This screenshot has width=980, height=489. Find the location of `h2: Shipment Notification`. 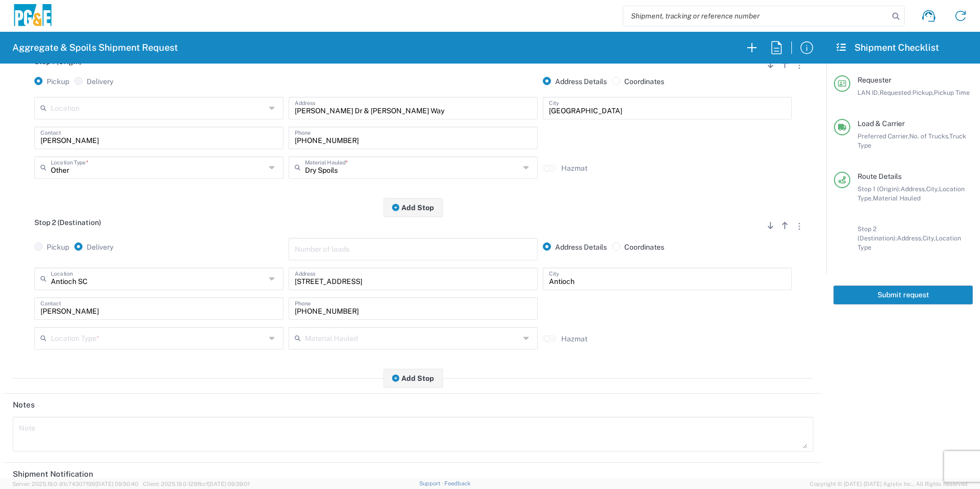

h2: Shipment Notification is located at coordinates (53, 474).